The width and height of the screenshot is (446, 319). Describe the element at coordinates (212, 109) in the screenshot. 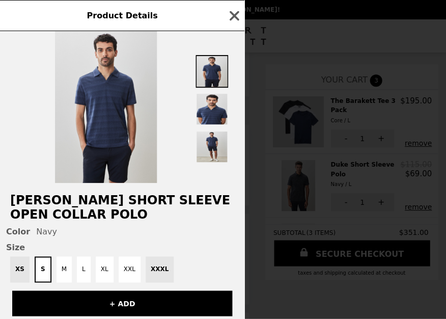

I see `img: Thumbnail 2` at that location.